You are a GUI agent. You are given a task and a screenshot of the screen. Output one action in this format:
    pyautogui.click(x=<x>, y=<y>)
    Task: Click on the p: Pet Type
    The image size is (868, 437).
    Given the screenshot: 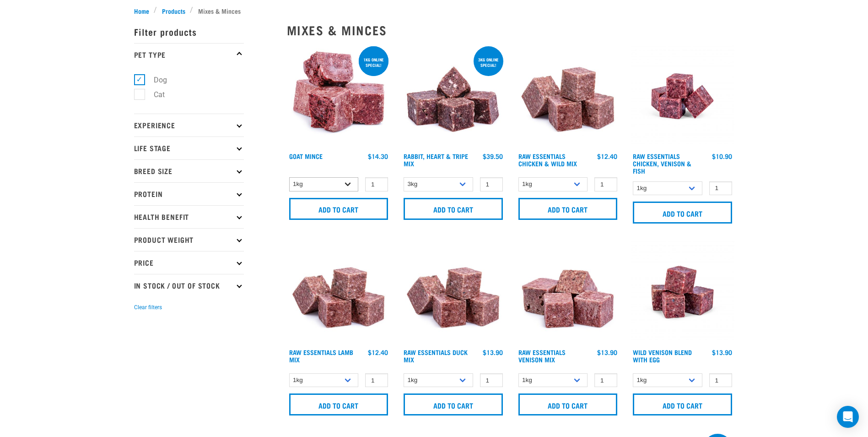 What is the action you would take?
    pyautogui.click(x=189, y=55)
    